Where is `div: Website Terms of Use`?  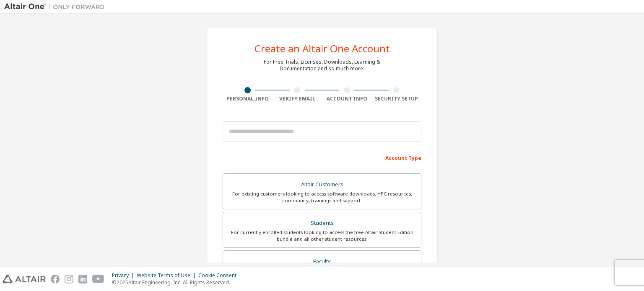 div: Website Terms of Use is located at coordinates (167, 276).